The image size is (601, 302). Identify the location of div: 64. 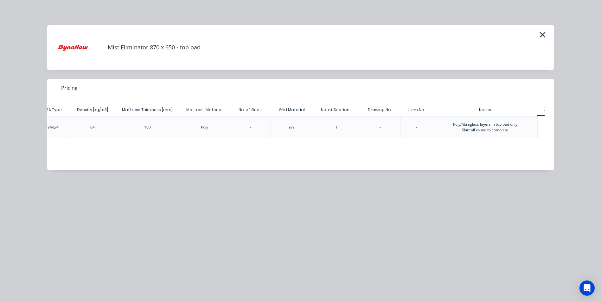
(92, 127).